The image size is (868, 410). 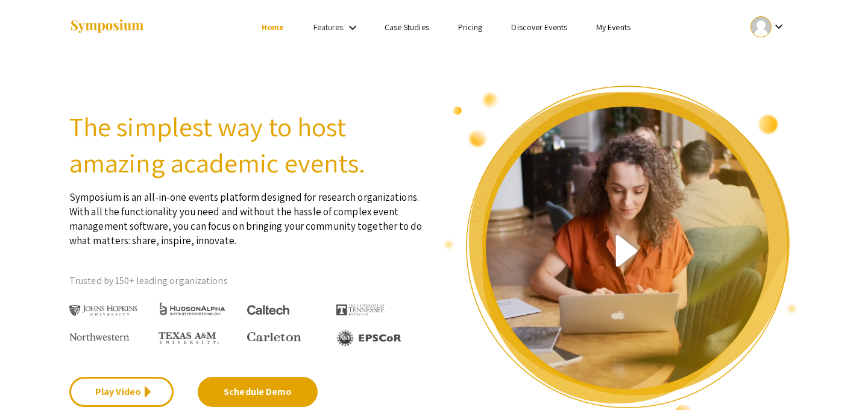 What do you see at coordinates (539, 27) in the screenshot?
I see `a: Discover Events` at bounding box center [539, 27].